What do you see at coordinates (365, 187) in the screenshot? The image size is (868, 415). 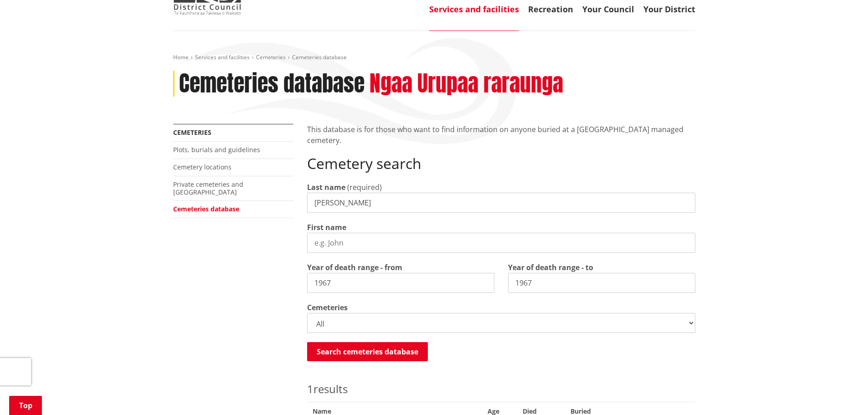 I see `span: (required)` at bounding box center [365, 187].